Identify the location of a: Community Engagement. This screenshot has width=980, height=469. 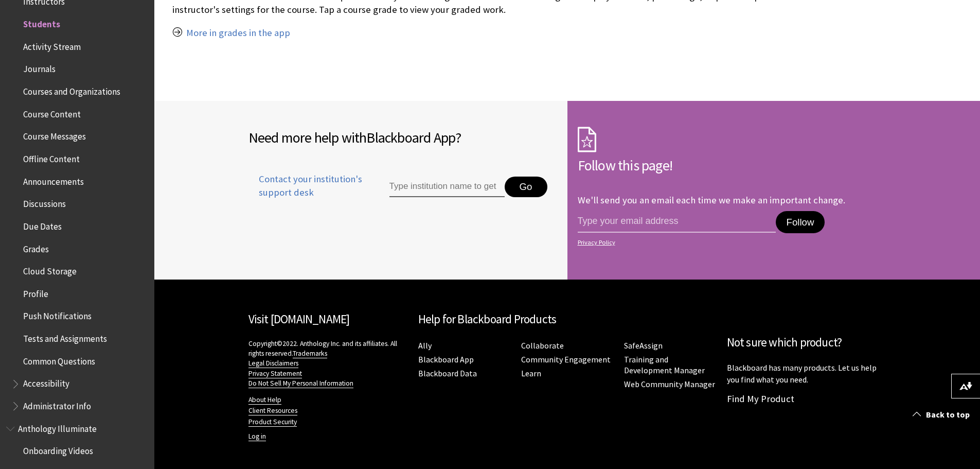
(566, 360).